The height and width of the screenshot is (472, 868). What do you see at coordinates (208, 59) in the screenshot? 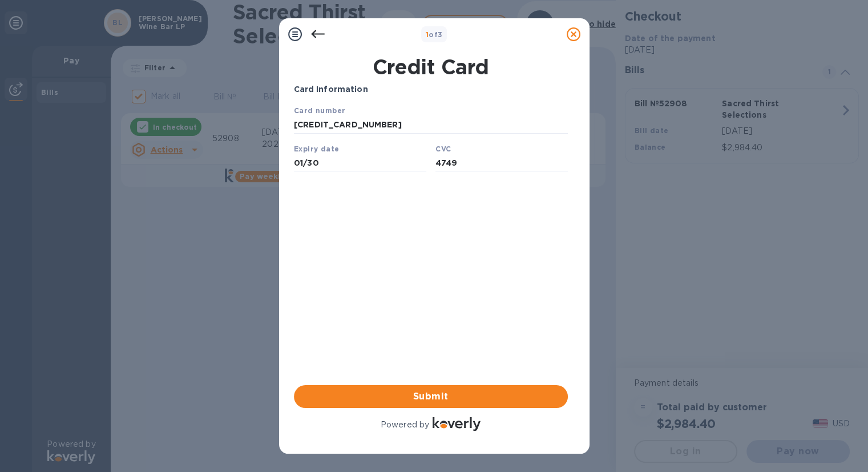
I see `input: Enter secure code` at bounding box center [208, 59].